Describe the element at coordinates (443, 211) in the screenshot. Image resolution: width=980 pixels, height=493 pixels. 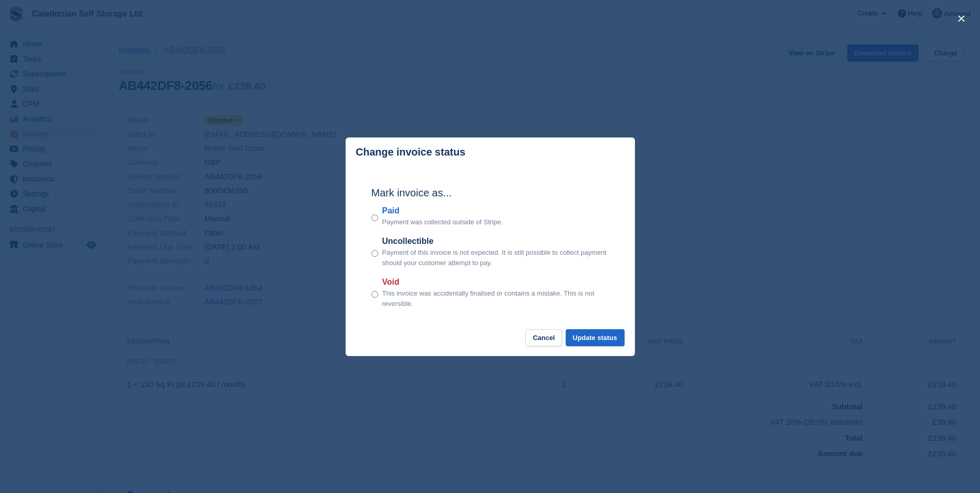
I see `label: Paid` at that location.